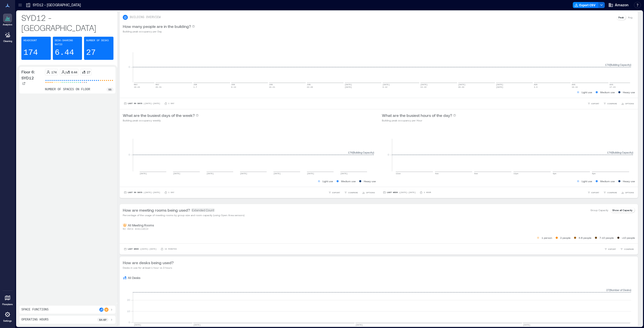 Image resolution: width=644 pixels, height=328 pixels. Describe the element at coordinates (618, 5) in the screenshot. I see `button: Amazon` at that location.